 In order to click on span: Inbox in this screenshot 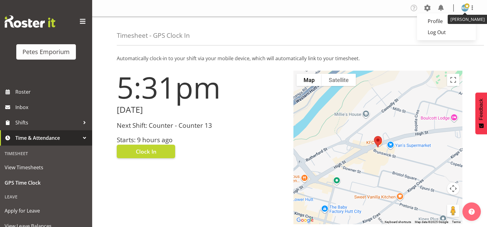, I will do `click(52, 107)`.